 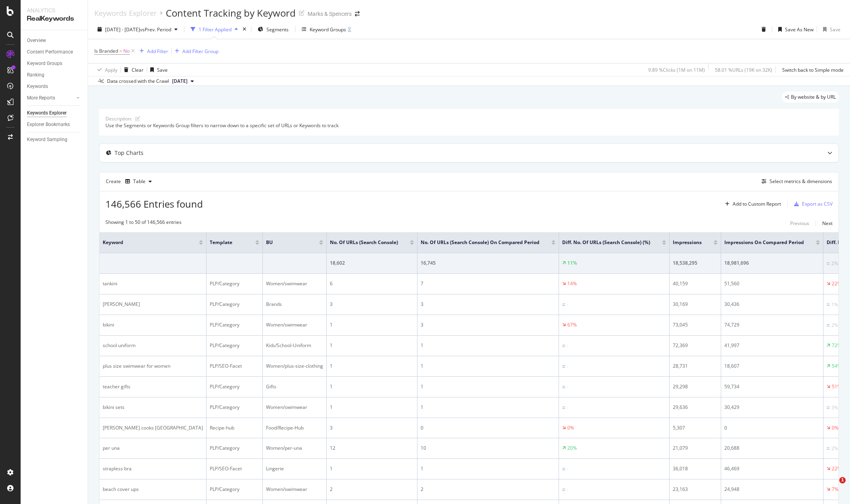 What do you see at coordinates (695, 407) in the screenshot?
I see `div: 29,636` at bounding box center [695, 407].